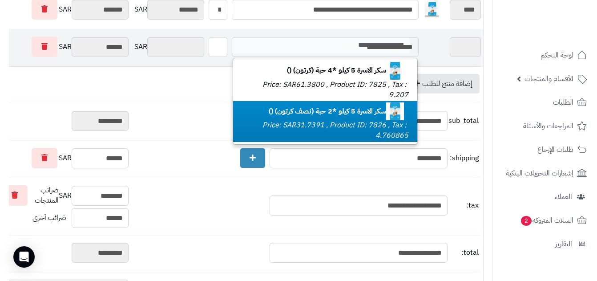 Image resolution: width=597 pixels, height=281 pixels. I want to click on div: Open Intercom Messenger, so click(24, 257).